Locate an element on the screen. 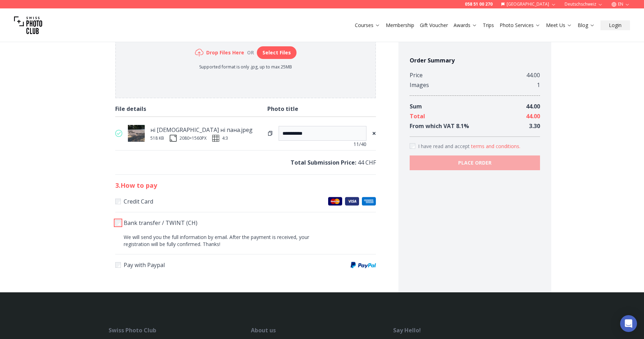 This screenshot has height=339, width=644. a: Trips is located at coordinates (489, 25).